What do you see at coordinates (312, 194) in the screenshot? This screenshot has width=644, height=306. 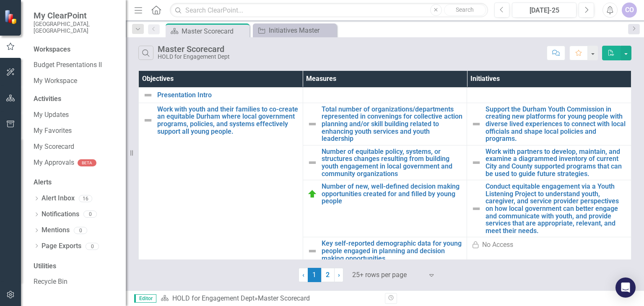 I see `img: On Target` at bounding box center [312, 194].